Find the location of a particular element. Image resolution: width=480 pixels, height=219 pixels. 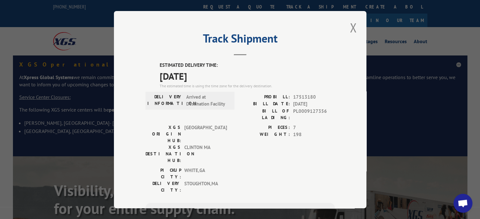

label: WEIGHT: is located at coordinates (265, 135).